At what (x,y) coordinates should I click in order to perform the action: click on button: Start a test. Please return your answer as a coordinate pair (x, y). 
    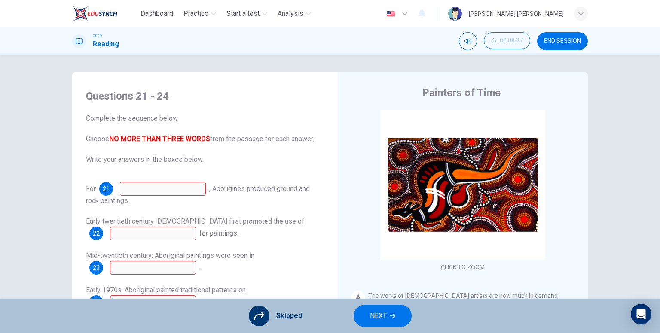
    Looking at the image, I should click on (247, 14).